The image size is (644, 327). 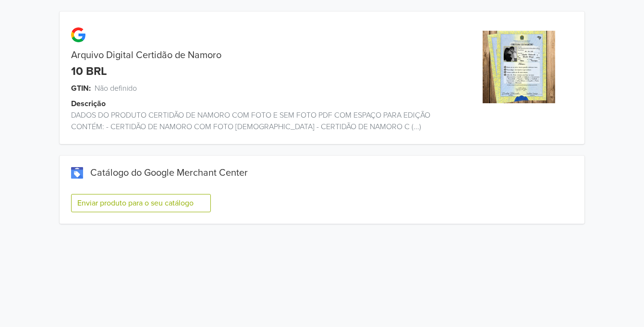 What do you see at coordinates (116, 89) in the screenshot?
I see `span: Não definido` at bounding box center [116, 89].